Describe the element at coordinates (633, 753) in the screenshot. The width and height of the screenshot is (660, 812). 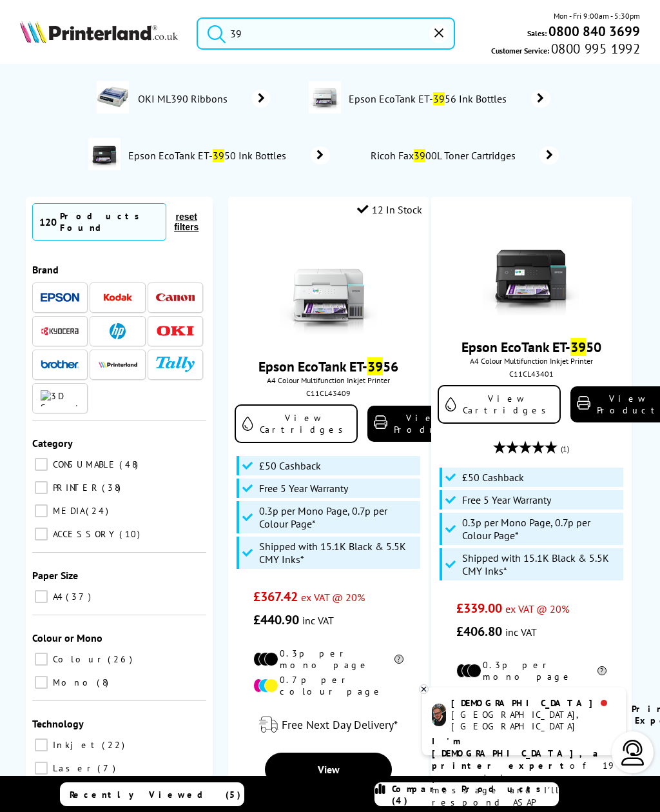
I see `img: user-headset-light.svg` at that location.